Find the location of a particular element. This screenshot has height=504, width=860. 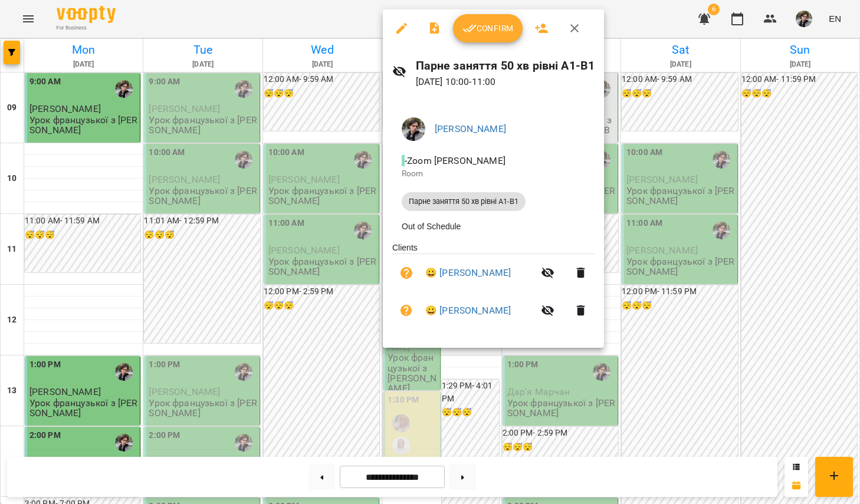

p: Room is located at coordinates (493, 174).